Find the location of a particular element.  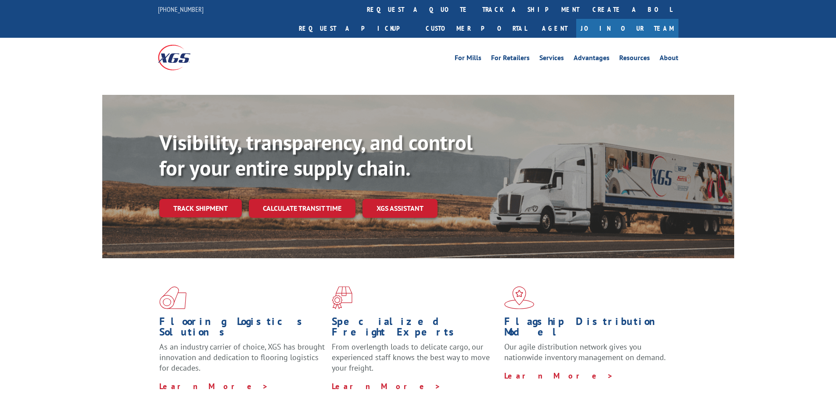

a: About is located at coordinates (669, 59).